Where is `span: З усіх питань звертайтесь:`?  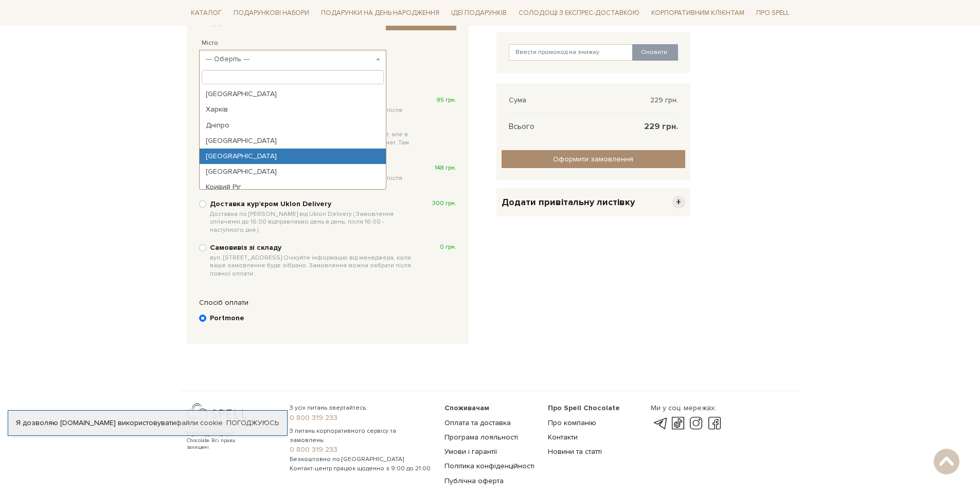
span: З усіх питань звертайтесь: is located at coordinates (360, 408).